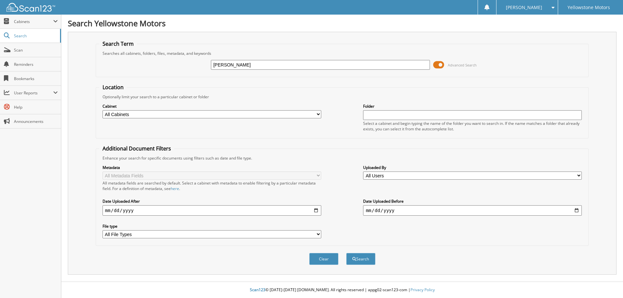 Image resolution: width=623 pixels, height=298 pixels. I want to click on img: scan123-logo-white.svg, so click(31, 7).